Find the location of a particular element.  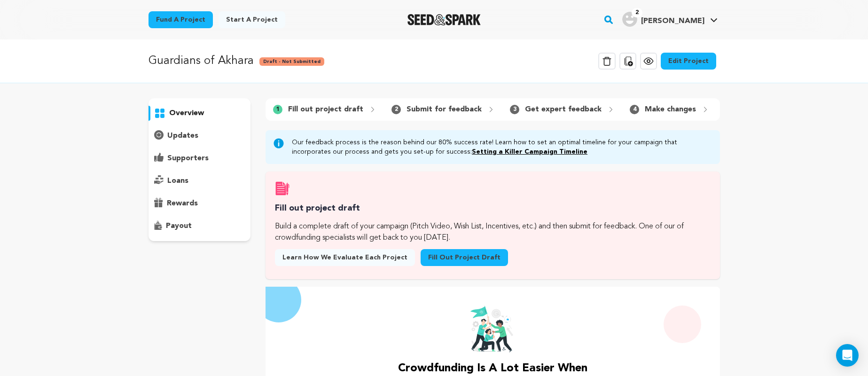

p: Make changes is located at coordinates (670, 110).